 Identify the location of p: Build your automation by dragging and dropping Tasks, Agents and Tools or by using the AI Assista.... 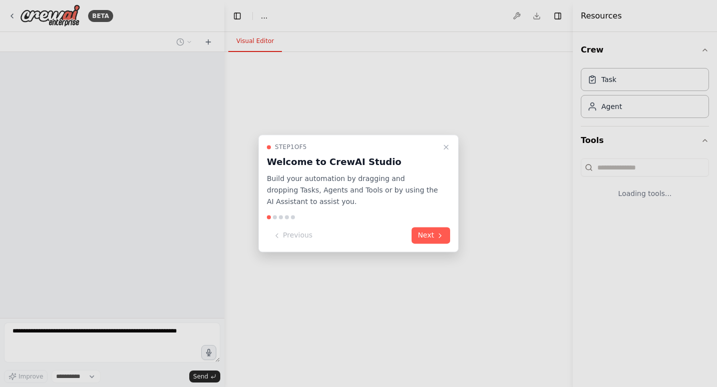
(352, 190).